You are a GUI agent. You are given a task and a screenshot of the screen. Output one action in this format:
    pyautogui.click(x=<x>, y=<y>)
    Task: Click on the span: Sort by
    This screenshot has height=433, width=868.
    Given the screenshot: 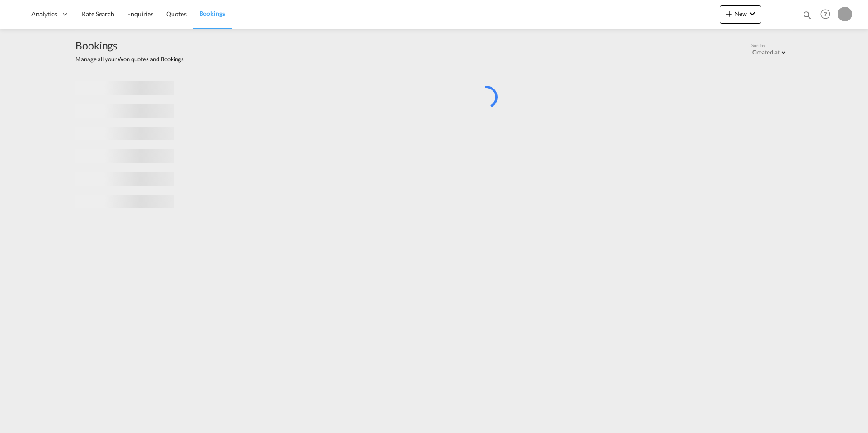 What is the action you would take?
    pyautogui.click(x=758, y=45)
    